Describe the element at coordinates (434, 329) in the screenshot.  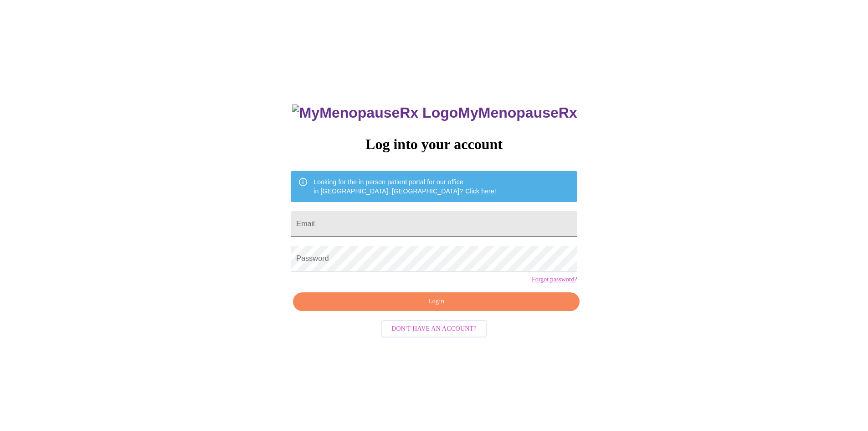
I see `button: Don't have an account?` at that location.